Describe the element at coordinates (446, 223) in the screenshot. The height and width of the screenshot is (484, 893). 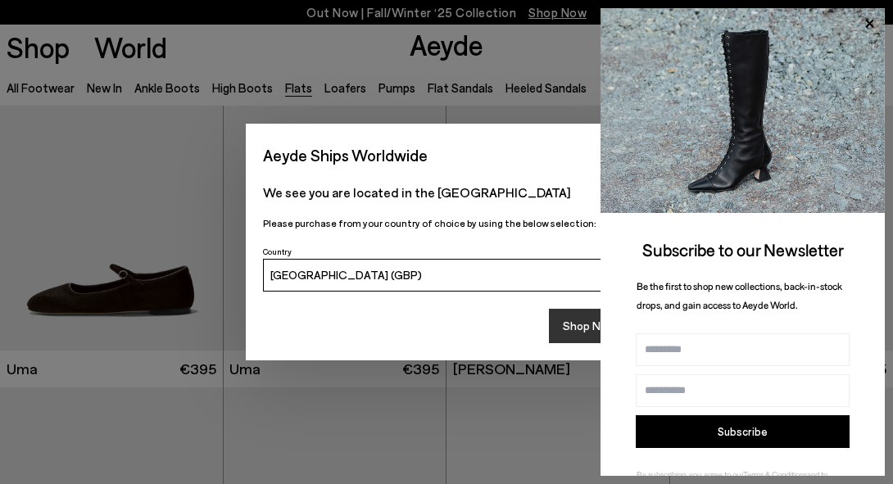
I see `p: Please purchase from your country of choice by using the below selection:` at that location.